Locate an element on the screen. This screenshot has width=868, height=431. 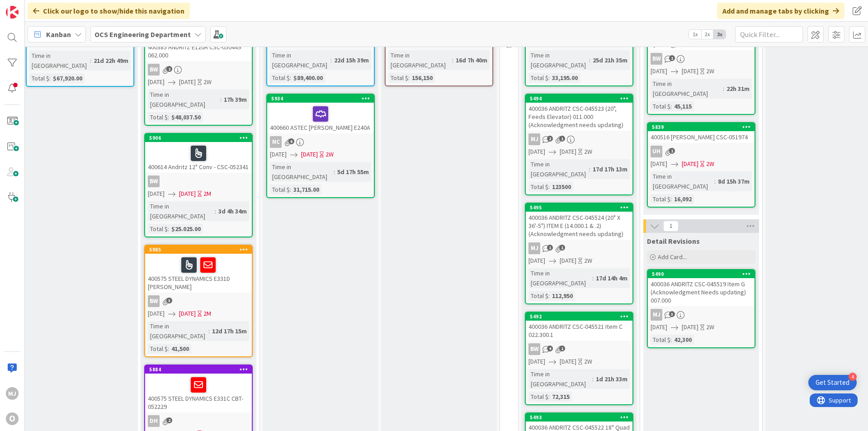
span: Support is located at coordinates (30, 7).